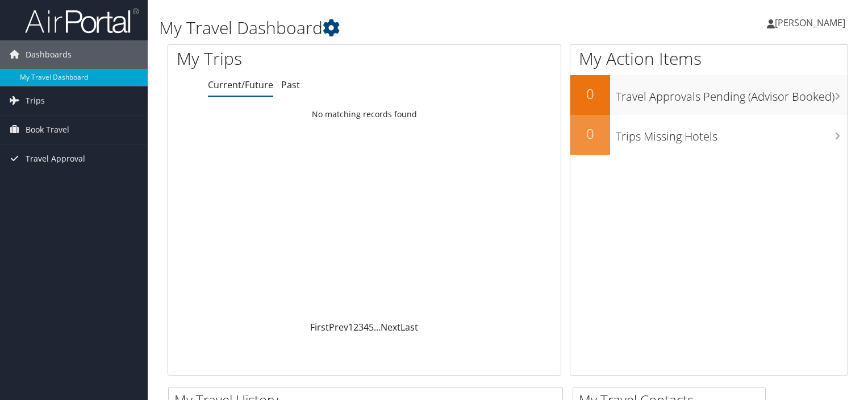 The width and height of the screenshot is (868, 400). Describe the element at coordinates (319, 327) in the screenshot. I see `a: First` at that location.